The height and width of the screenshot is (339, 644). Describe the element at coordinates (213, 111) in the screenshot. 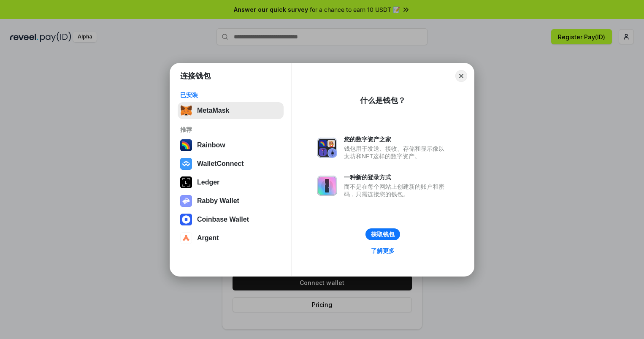

I see `div: MetaMask` at that location.